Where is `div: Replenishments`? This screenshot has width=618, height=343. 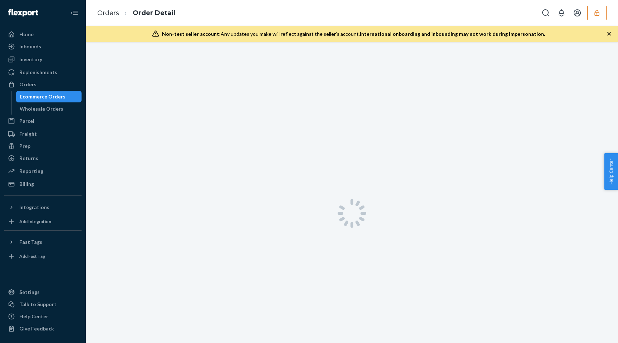
div: Replenishments is located at coordinates (38, 72).